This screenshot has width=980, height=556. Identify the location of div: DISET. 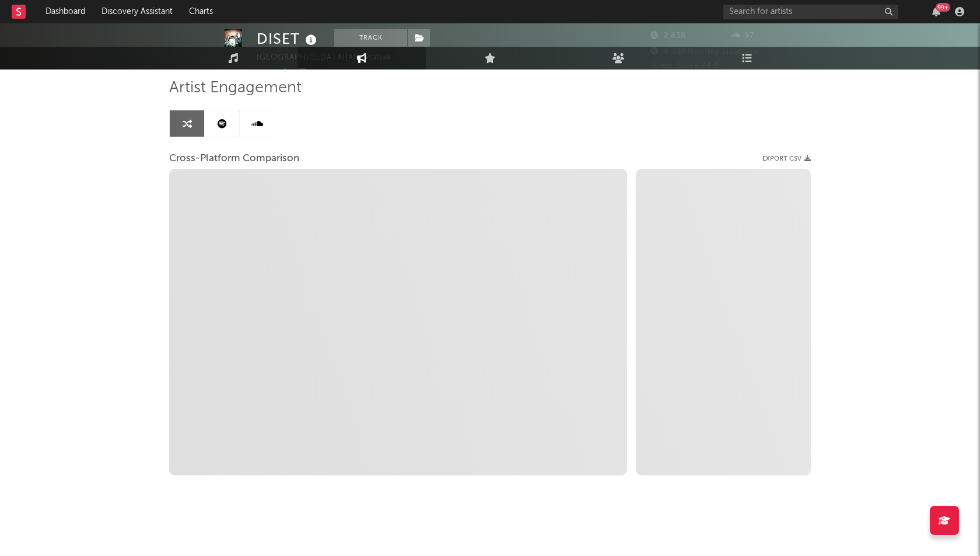
(288, 39).